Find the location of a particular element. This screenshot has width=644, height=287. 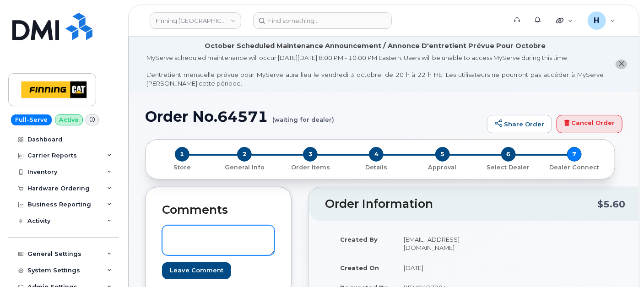

h1: Order No.64571 is located at coordinates (313, 116).